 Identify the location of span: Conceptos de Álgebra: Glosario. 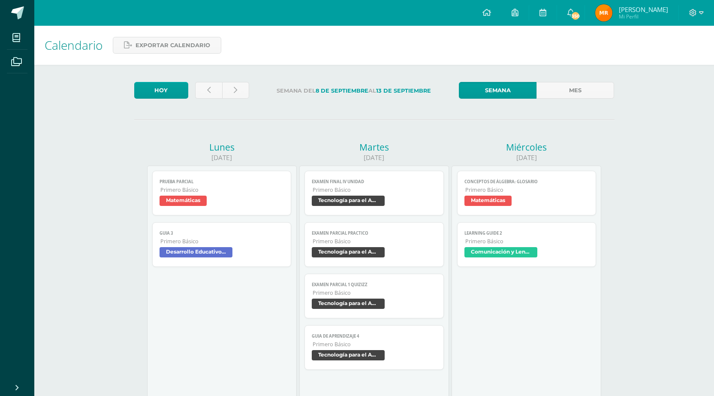
(527, 181).